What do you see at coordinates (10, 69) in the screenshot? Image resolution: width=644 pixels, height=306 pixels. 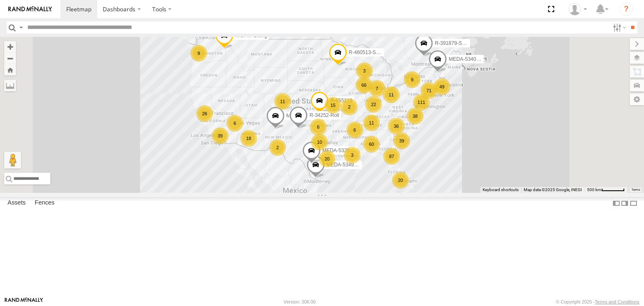 I see `button: Zoom Home` at bounding box center [10, 69].